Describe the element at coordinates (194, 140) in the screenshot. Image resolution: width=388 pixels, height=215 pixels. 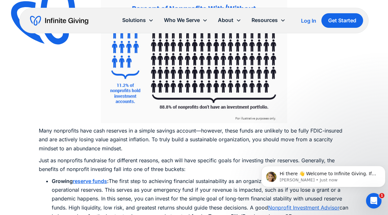
I see `p: Many nonprofits have cash reserves in a simple savings account—however, these funds are unlikely ...` at that location.